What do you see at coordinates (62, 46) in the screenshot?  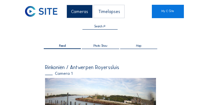 I see `span: Feed` at bounding box center [62, 46].